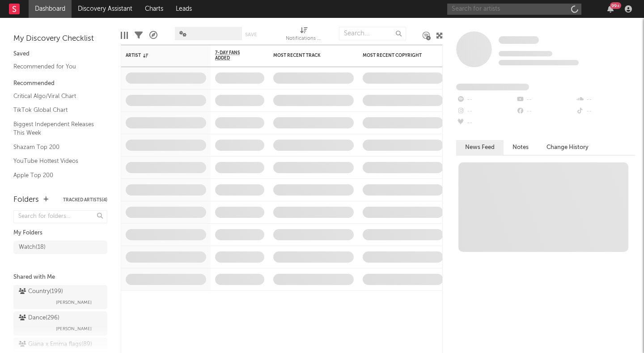 This screenshot has width=644, height=353. I want to click on input: Search..., so click(372, 33).